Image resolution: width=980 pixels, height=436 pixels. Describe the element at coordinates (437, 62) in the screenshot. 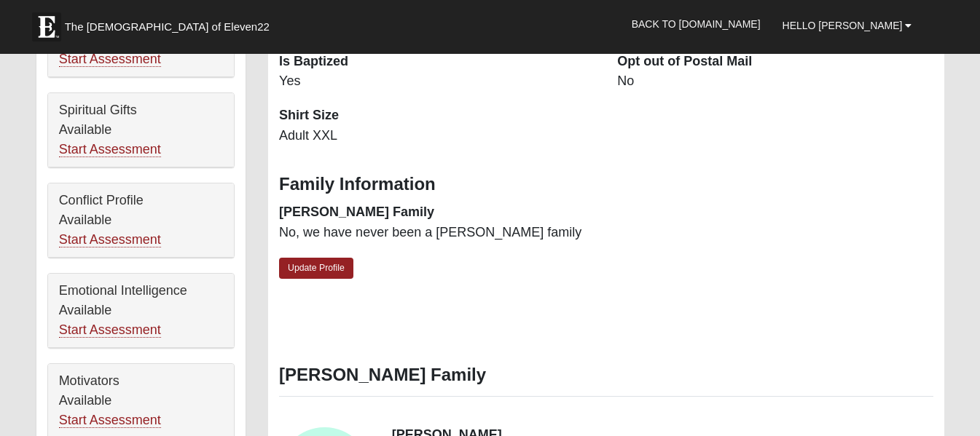

I see `dt: Is Baptized` at that location.